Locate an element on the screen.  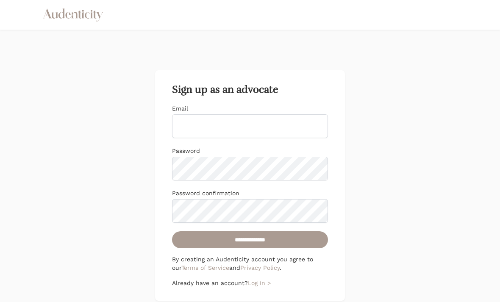
label: Email is located at coordinates (180, 108).